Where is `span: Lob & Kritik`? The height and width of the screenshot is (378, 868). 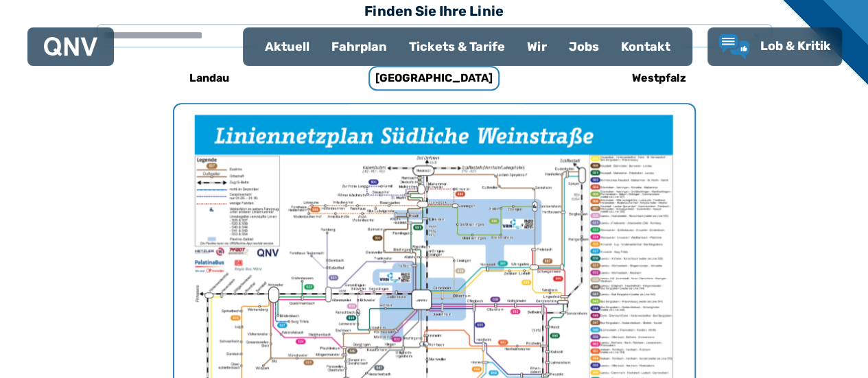 span: Lob & Kritik is located at coordinates (795, 46).